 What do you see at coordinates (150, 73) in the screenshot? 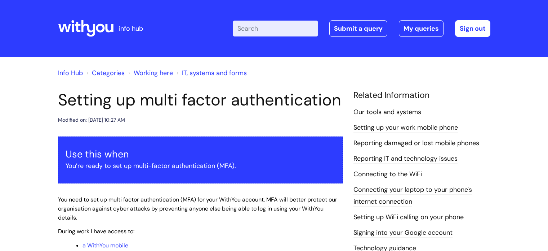
I see `li: Working here` at bounding box center [150, 73].